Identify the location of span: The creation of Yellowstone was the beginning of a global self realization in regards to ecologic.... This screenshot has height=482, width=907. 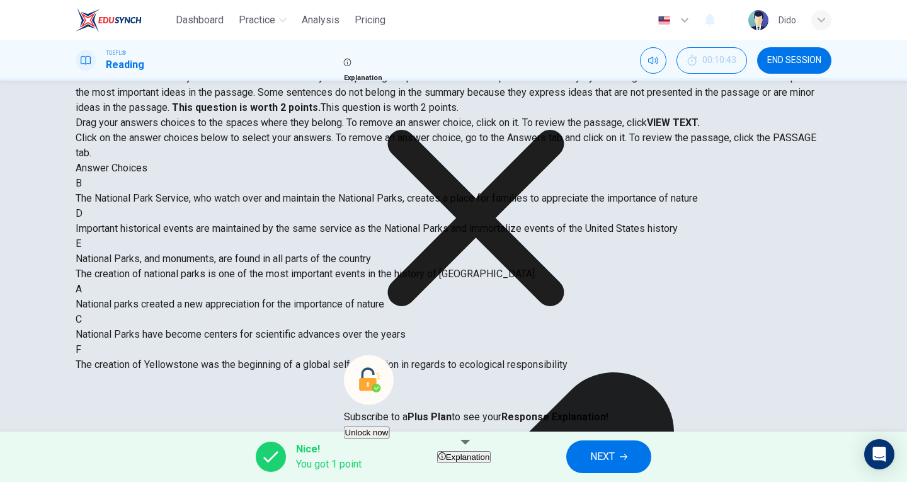
(321, 364).